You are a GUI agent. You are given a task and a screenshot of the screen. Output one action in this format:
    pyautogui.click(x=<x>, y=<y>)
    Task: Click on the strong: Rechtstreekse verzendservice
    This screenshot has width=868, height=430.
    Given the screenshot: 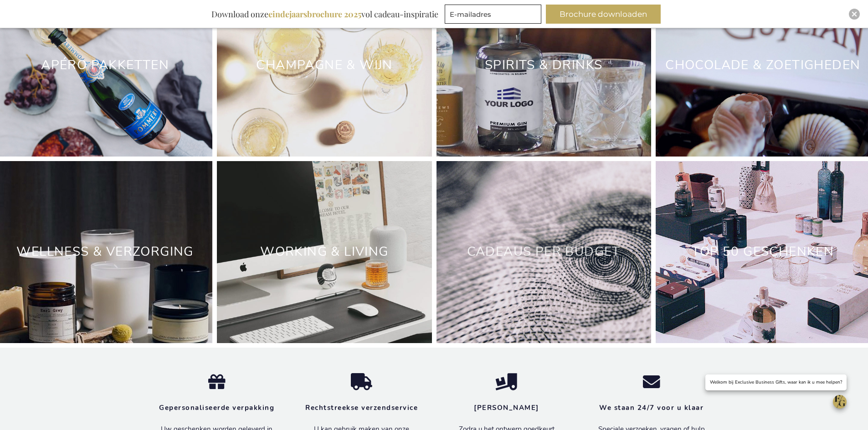 What is the action you would take?
    pyautogui.click(x=361, y=408)
    